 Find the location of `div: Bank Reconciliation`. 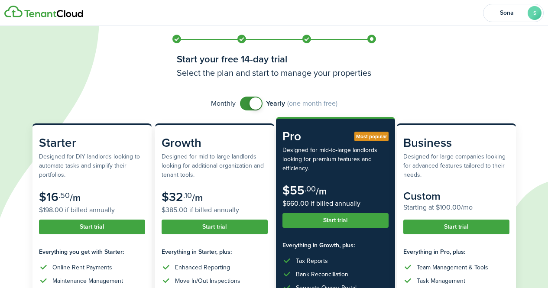

div: Bank Reconciliation is located at coordinates (322, 274).